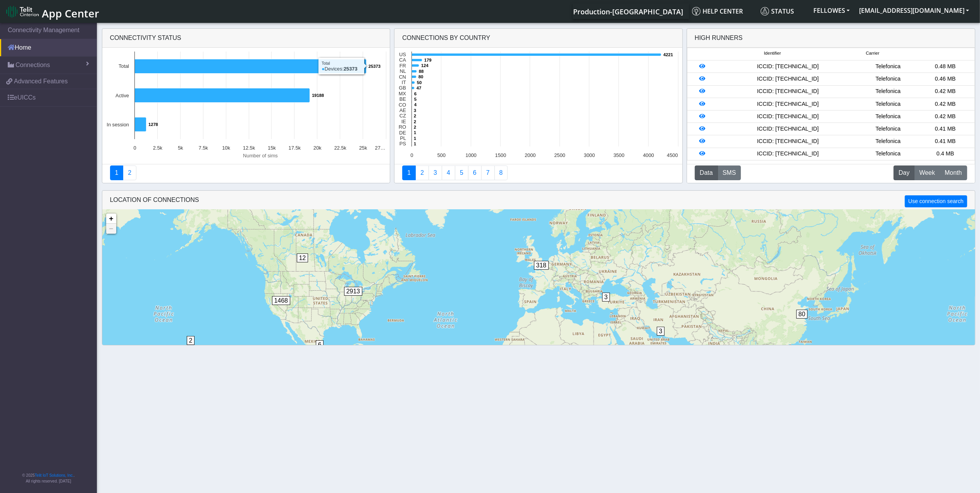 Image resolution: width=980 pixels, height=493 pixels. Describe the element at coordinates (54, 475) in the screenshot. I see `a: Telit IoT Solutions, Inc.` at that location.